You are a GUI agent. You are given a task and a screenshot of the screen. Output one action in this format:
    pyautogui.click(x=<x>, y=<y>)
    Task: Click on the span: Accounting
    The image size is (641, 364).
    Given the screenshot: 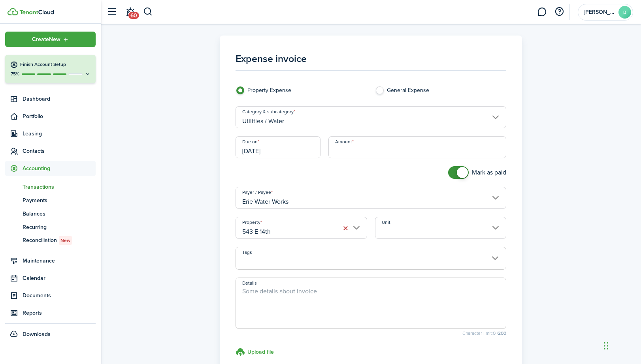 What is the action you would take?
    pyautogui.click(x=59, y=168)
    